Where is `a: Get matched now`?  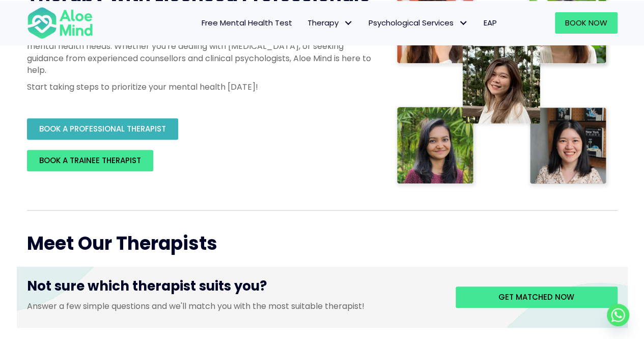 a: Get matched now is located at coordinates (537, 298).